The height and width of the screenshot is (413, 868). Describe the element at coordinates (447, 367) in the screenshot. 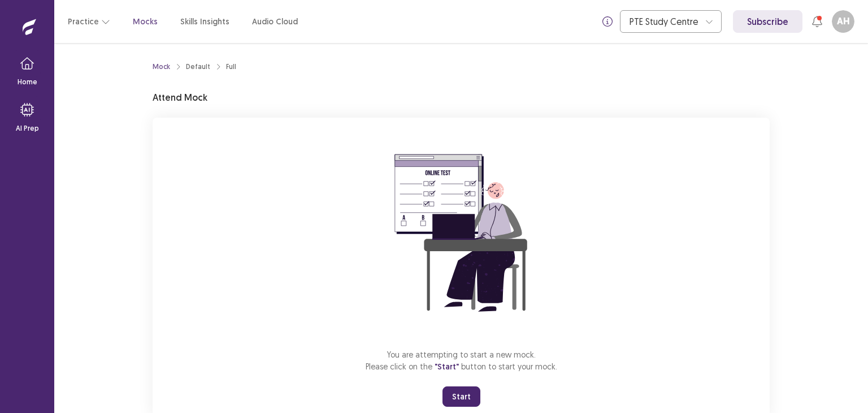

I see `span: "Start"` at that location.